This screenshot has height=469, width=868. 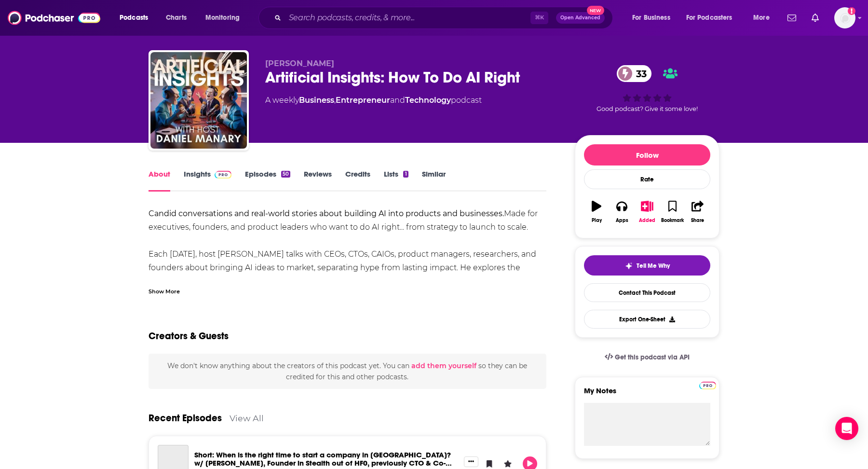 What do you see at coordinates (347, 372) in the screenshot?
I see `span: We don't know anything about the creators of this podcast yet . You can so they can be credited f...` at bounding box center [347, 372].